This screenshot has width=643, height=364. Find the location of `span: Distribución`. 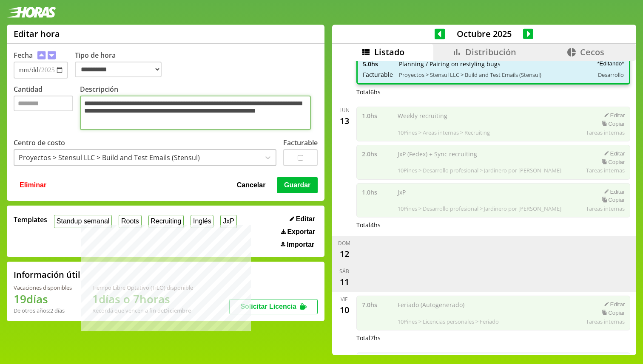

span: Distribución is located at coordinates (491, 52).